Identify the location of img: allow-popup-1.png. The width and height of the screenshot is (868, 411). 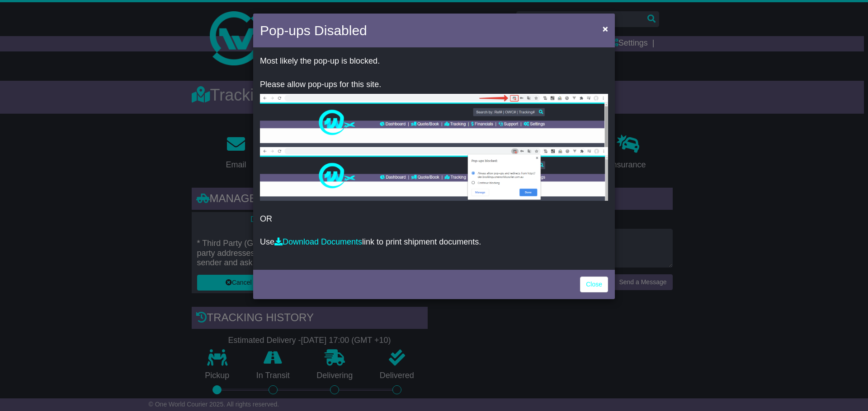
(434, 120).